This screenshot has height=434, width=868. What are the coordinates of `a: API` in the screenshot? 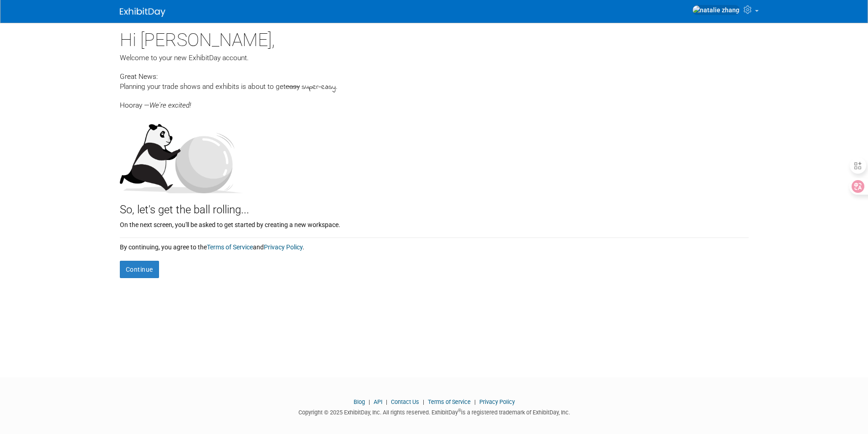 It's located at (377, 402).